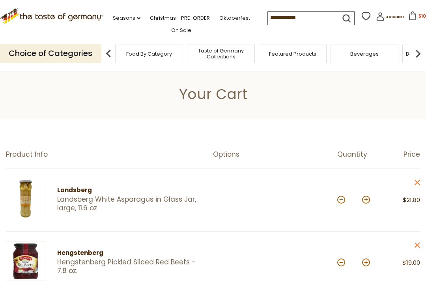  Describe the element at coordinates (26, 198) in the screenshot. I see `img: Landsberg White Asparagus in Glass Jar, large, 11.6 oz` at that location.